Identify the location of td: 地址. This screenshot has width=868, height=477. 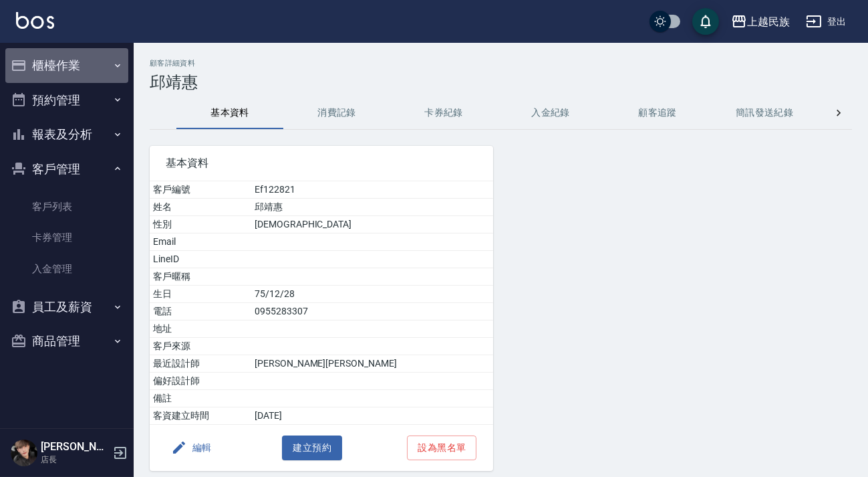
(200, 329).